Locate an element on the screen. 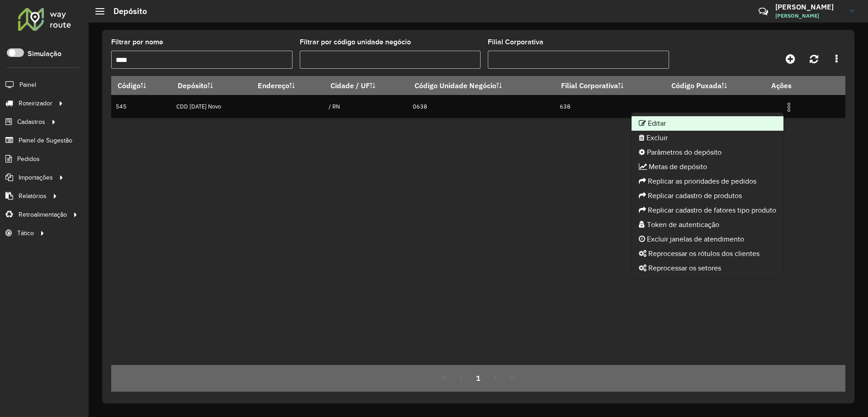  th: Código Unidade Negócio is located at coordinates (481, 86).